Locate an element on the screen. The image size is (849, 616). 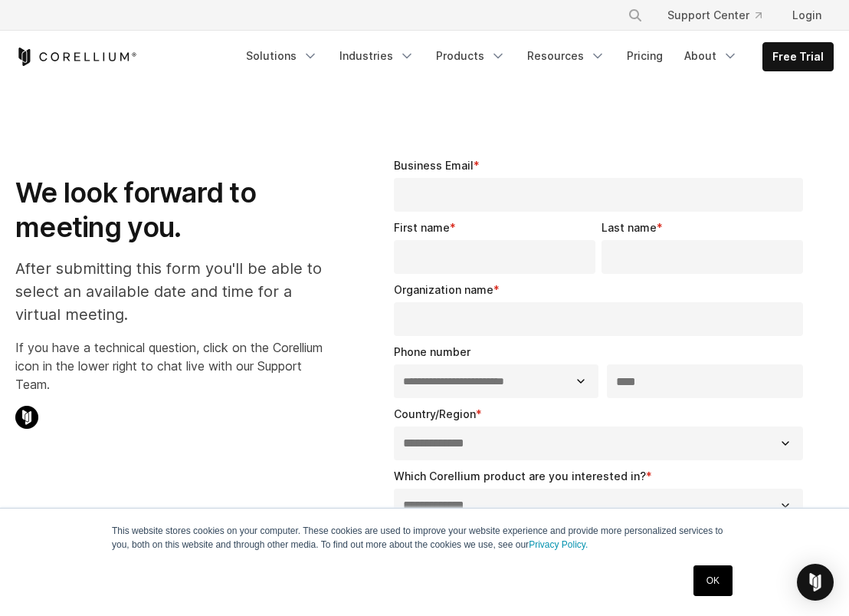
p: After submitting this form you'll be able to select an available date and time for a virtual meet... is located at coordinates (177, 291).